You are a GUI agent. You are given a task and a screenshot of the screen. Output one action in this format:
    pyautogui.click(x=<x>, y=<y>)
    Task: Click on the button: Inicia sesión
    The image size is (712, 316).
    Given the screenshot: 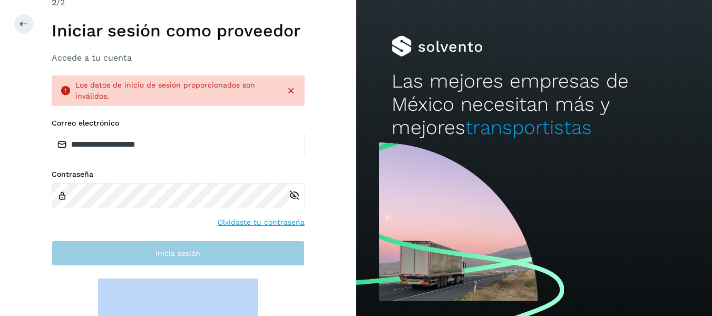 What is the action you would take?
    pyautogui.click(x=178, y=253)
    